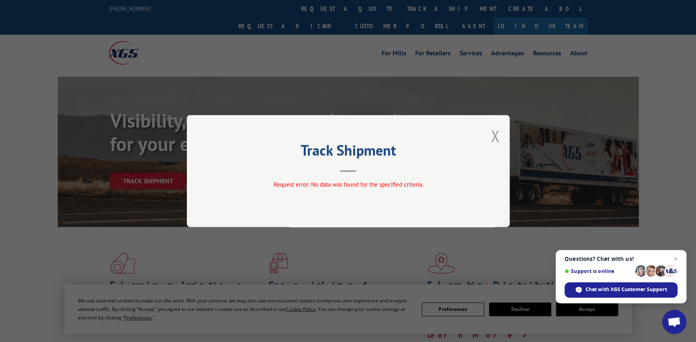 This screenshot has width=696, height=342. I want to click on span: Chat with XGS Customer Support, so click(626, 289).